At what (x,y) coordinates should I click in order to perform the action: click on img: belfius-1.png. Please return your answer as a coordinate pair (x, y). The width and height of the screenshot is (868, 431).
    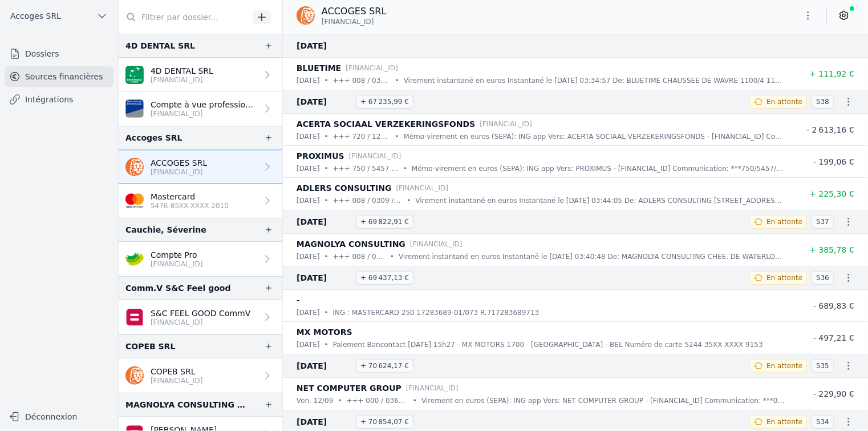
    Looking at the image, I should click on (135, 317).